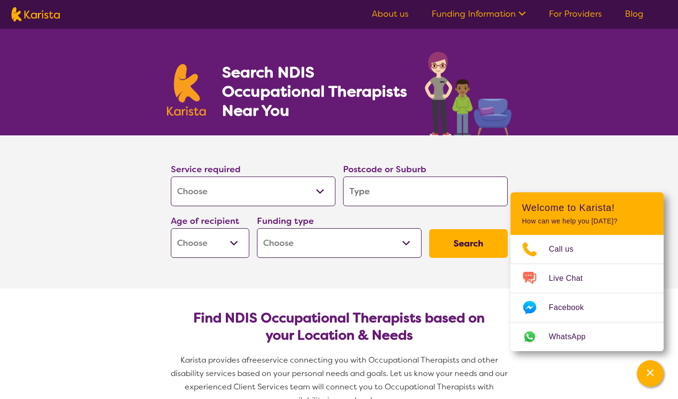 This screenshot has width=678, height=399. What do you see at coordinates (478, 14) in the screenshot?
I see `a: Funding Information` at bounding box center [478, 14].